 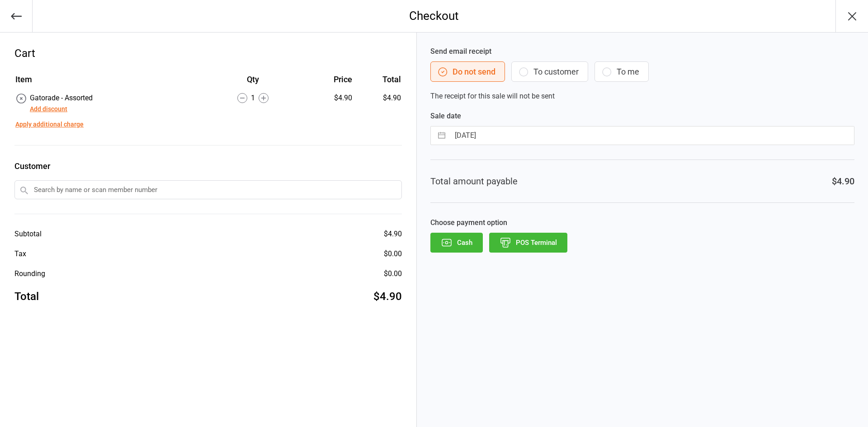 What do you see at coordinates (48, 109) in the screenshot?
I see `button: Add discount` at bounding box center [48, 109].